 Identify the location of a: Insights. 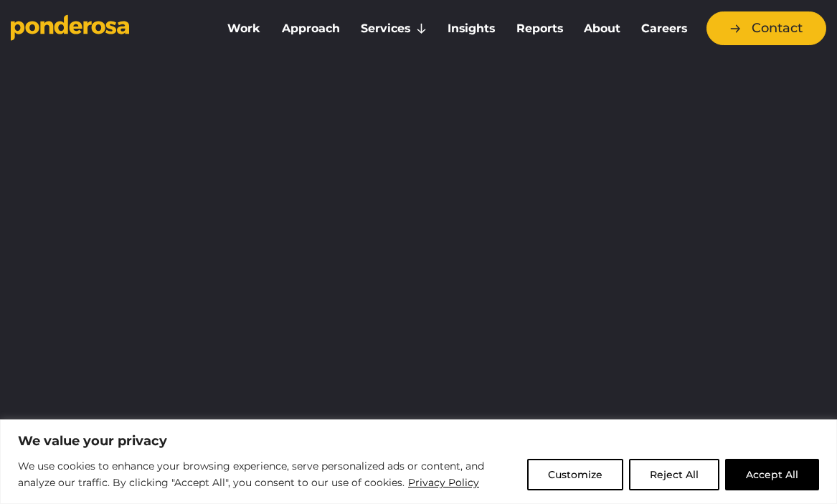
(471, 29).